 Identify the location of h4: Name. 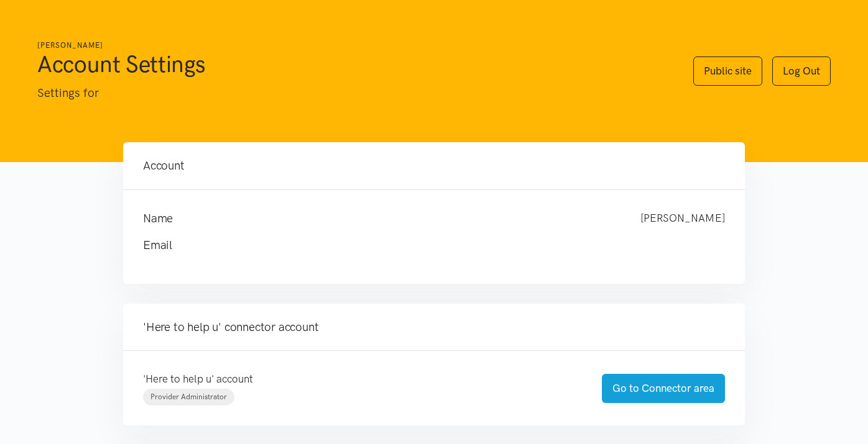
(380, 219).